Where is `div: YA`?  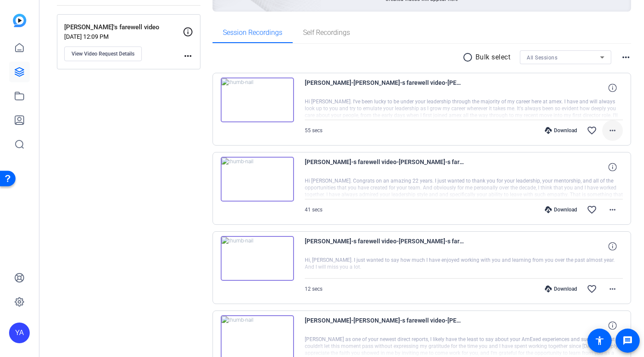 div: YA is located at coordinates (19, 333).